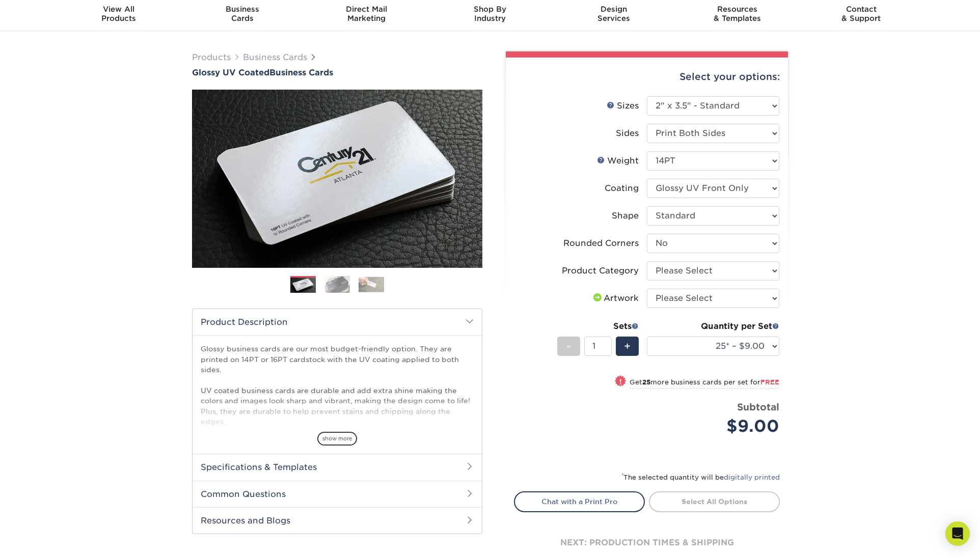  Describe the element at coordinates (337, 72) in the screenshot. I see `a: Glossy UV CoatedBusiness Cards` at that location.